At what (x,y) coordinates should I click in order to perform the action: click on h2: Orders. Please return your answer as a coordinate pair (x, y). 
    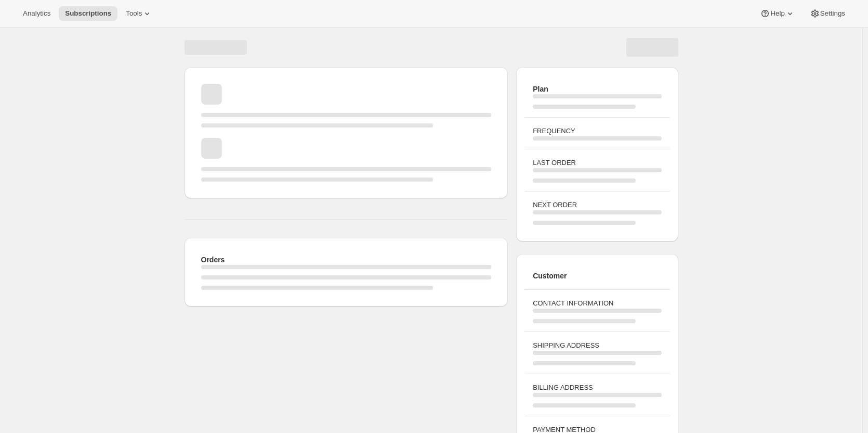
    Looking at the image, I should click on (346, 260).